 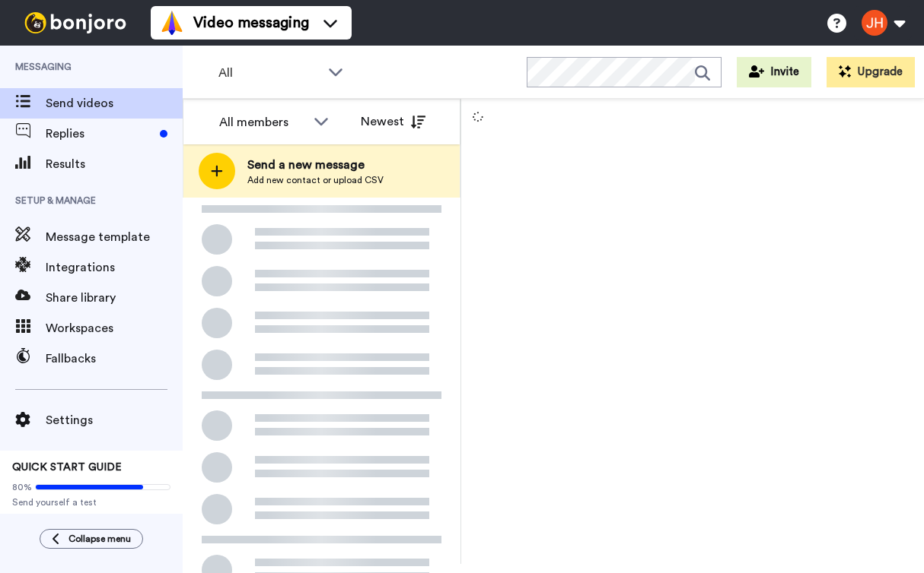 I want to click on div: All members, so click(x=263, y=123).